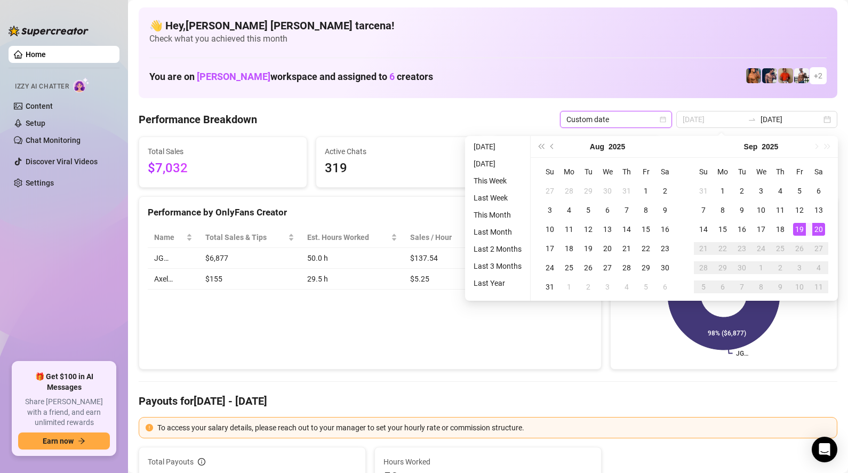 Image resolution: width=848 pixels, height=473 pixels. Describe the element at coordinates (607, 172) in the screenshot. I see `th: We` at that location.